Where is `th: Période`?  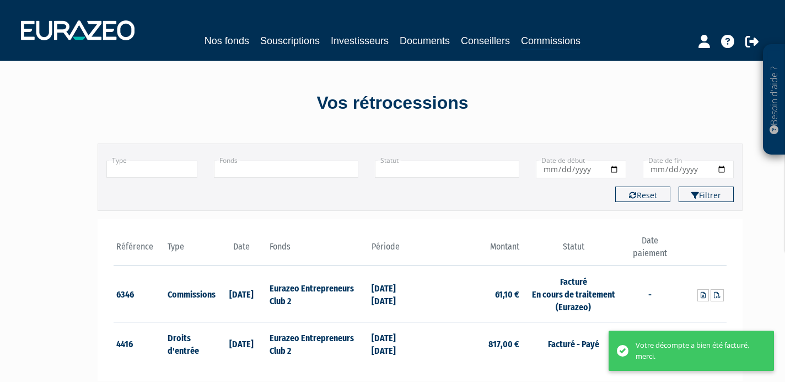 th: Période is located at coordinates (394, 250).